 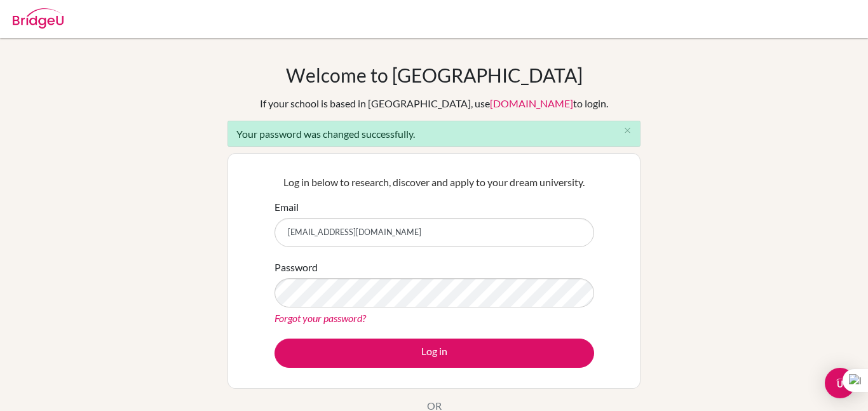 I want to click on p: Log in below to research, discover and apply to your dream university., so click(x=434, y=183).